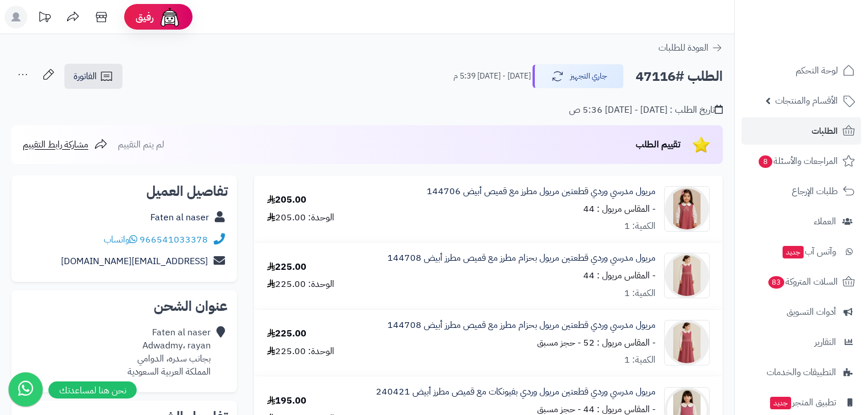 The image size is (868, 415). What do you see at coordinates (801, 312) in the screenshot?
I see `a: أدوات التسويق` at bounding box center [801, 312].